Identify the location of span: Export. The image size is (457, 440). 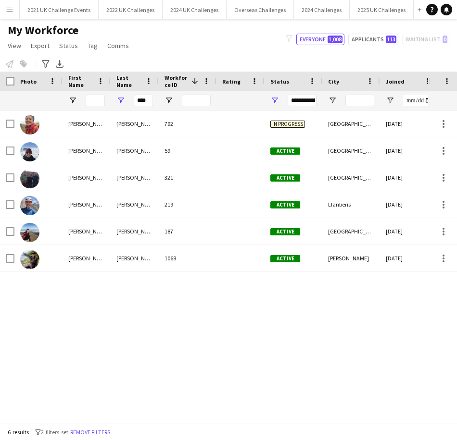
(40, 46).